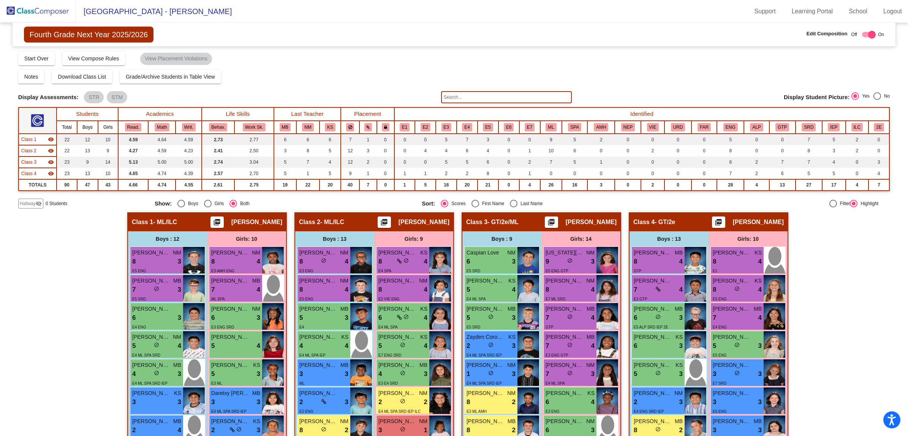 Image resolution: width=908 pixels, height=436 pixels. What do you see at coordinates (162, 151) in the screenshot?
I see `td: 4.59` at bounding box center [162, 151].